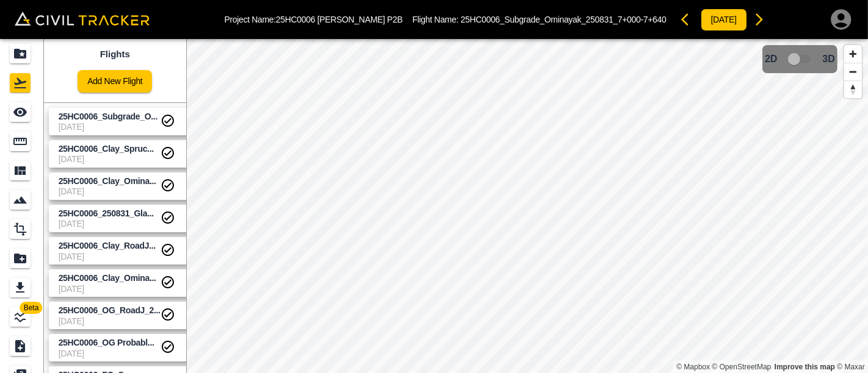 This screenshot has width=868, height=373. Describe the element at coordinates (805, 367) in the screenshot. I see `a: Map feedback` at that location.